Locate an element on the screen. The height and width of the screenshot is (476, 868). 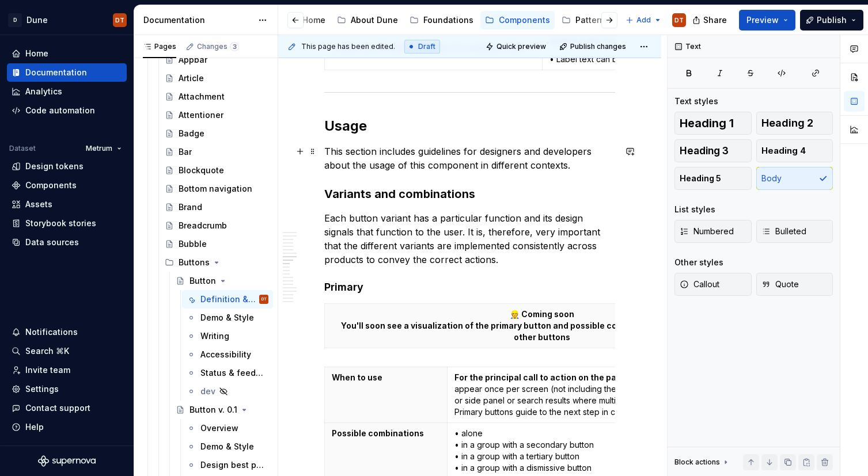
div: Settings is located at coordinates (42, 389).